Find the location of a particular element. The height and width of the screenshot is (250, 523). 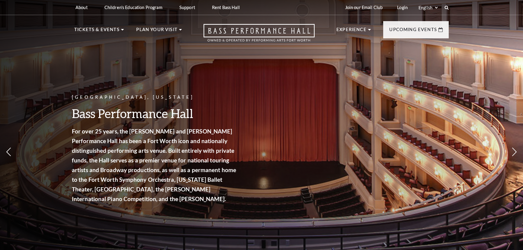

p: Rent Bass Hall is located at coordinates (226, 7).